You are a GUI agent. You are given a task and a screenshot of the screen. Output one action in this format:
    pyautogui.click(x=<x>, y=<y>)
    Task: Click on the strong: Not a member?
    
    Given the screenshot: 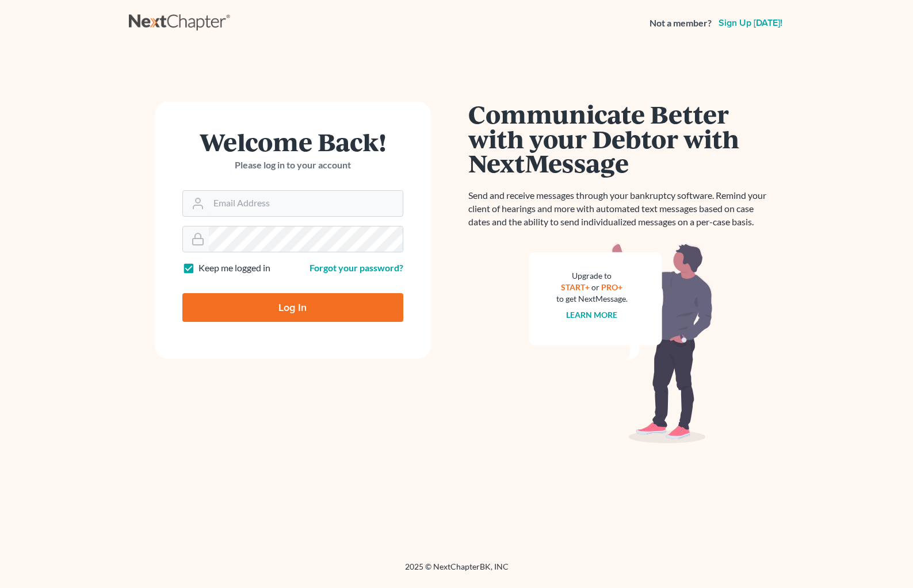 What is the action you would take?
    pyautogui.click(x=681, y=23)
    